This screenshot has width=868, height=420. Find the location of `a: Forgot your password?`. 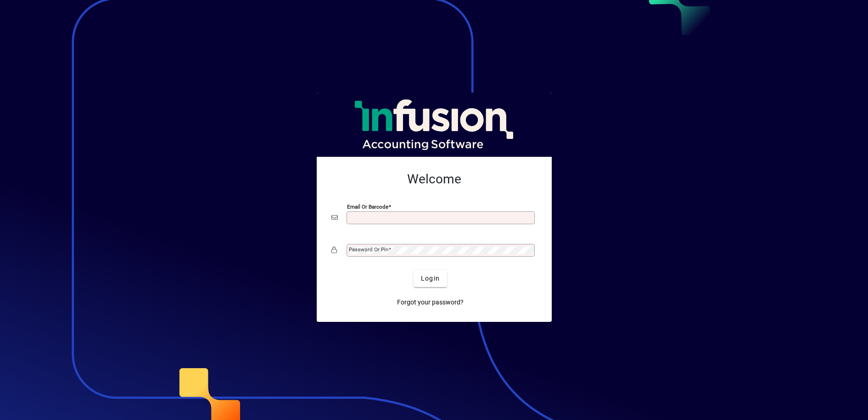

a: Forgot your password? is located at coordinates (430, 303).